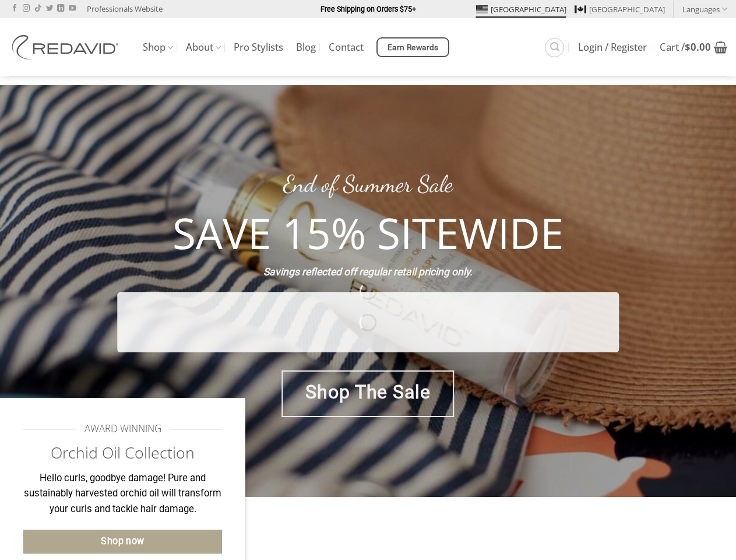 This screenshot has height=560, width=736. What do you see at coordinates (368, 184) in the screenshot?
I see `a: End of Summer Sale` at bounding box center [368, 184].